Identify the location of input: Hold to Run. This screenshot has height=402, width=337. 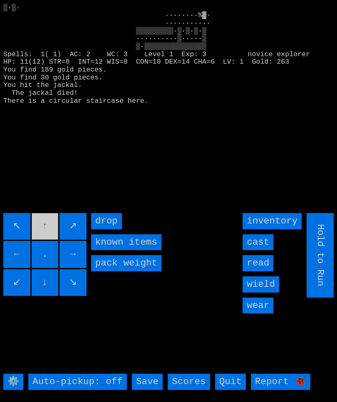
(320, 255).